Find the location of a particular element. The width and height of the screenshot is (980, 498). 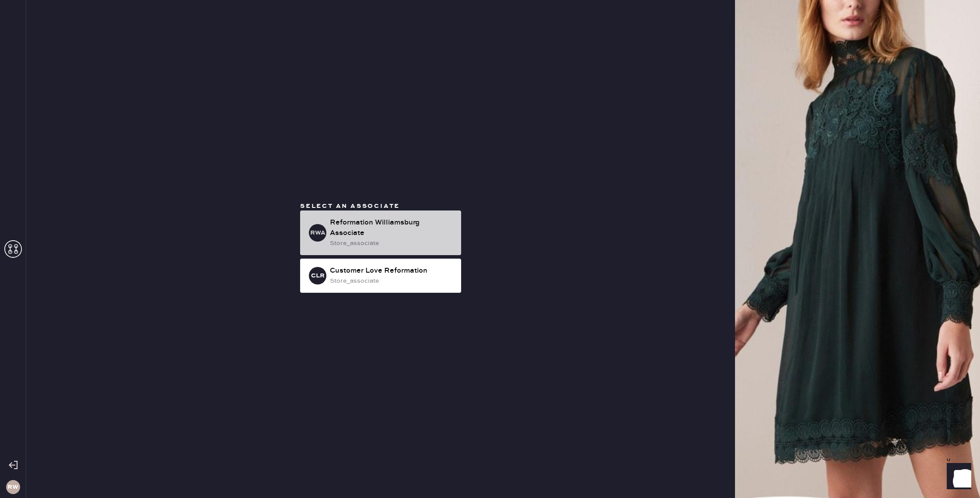

div: Reformation Williamsburg Associate is located at coordinates (392, 228).